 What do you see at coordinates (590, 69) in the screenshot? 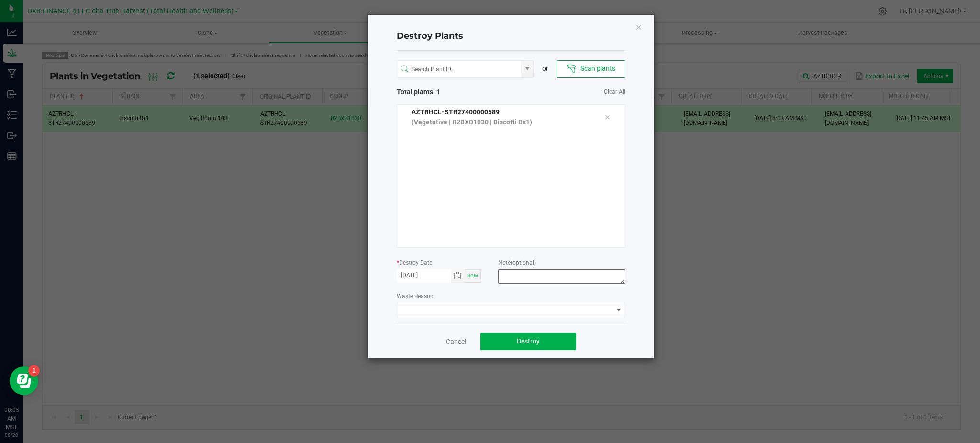
I see `button: Scan plants` at bounding box center [590, 69].